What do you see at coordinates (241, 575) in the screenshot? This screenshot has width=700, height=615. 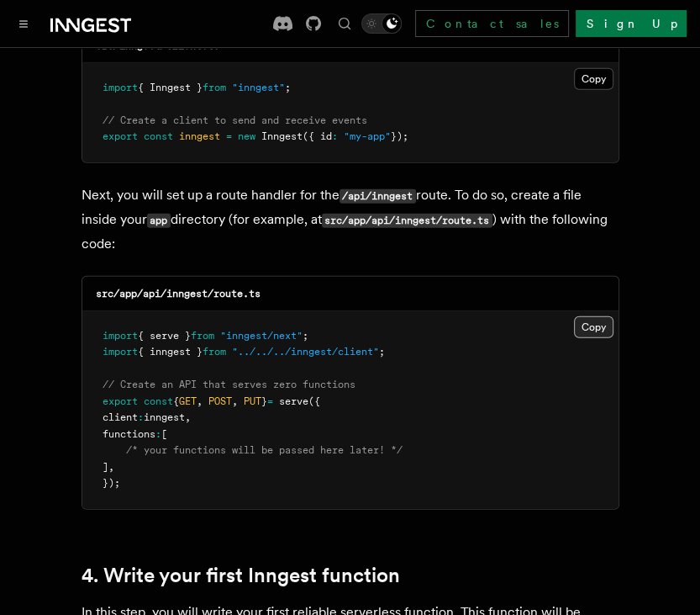 I see `a: 4. Write your first Inngest function` at bounding box center [241, 575].